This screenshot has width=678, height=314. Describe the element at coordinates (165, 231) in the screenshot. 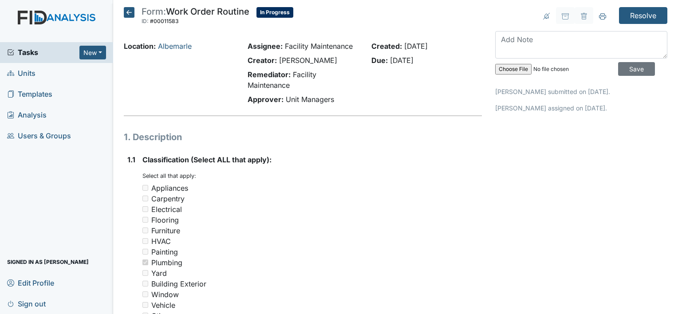

I see `div: Furniture` at that location.